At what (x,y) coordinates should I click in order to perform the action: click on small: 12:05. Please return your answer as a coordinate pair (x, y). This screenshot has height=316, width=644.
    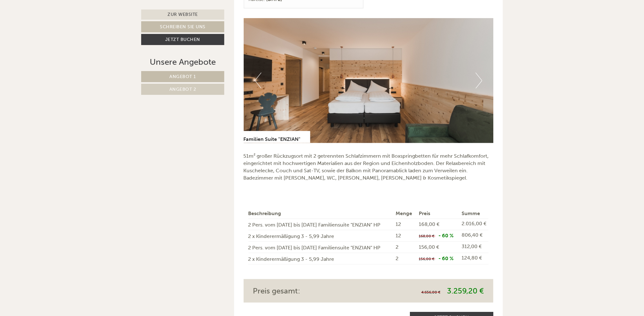
    Looking at the image, I should click on (58, 33).